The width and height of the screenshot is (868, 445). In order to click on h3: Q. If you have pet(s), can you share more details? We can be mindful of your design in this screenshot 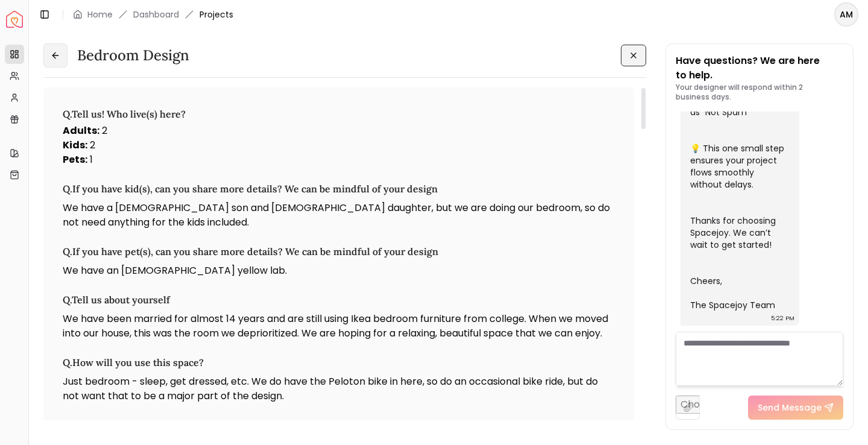, I will do `click(339, 251)`.